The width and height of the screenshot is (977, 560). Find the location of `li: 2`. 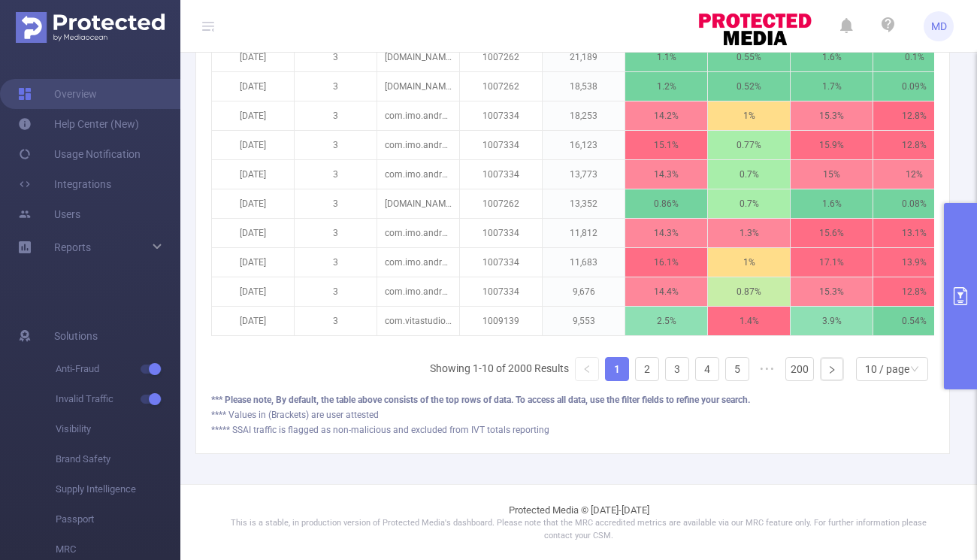

li: 2 is located at coordinates (647, 369).